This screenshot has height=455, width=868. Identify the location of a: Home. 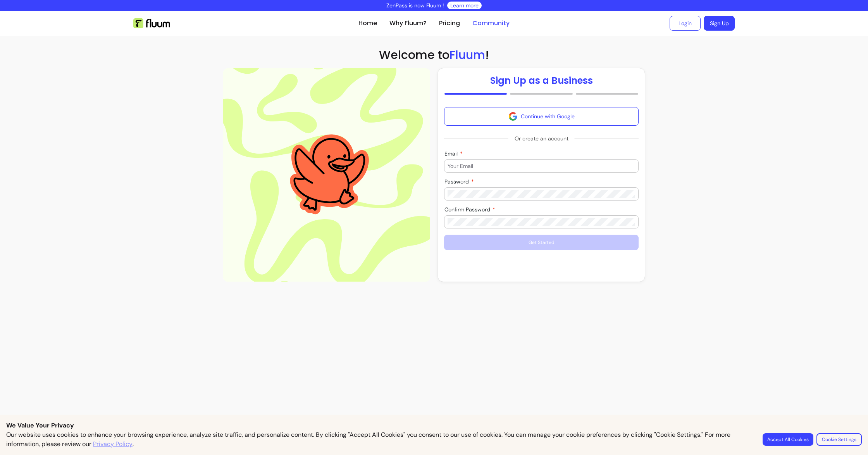
(367, 23).